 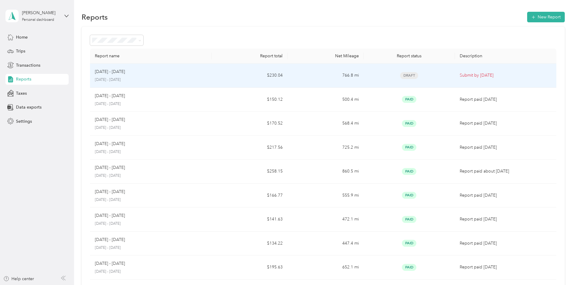 What do you see at coordinates (250, 100) in the screenshot?
I see `td: $150.12` at bounding box center [250, 100].